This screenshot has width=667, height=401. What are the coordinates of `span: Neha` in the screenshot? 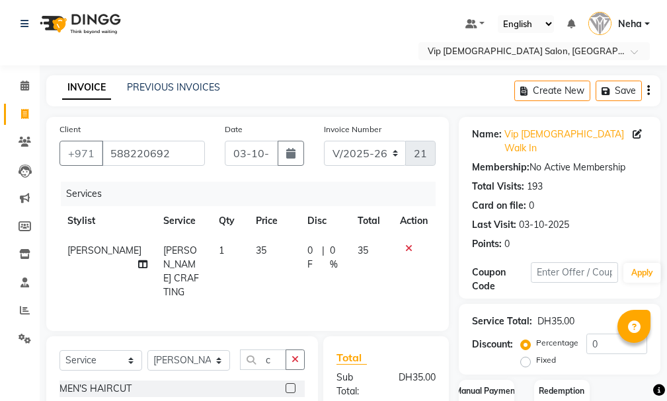 It's located at (630, 24).